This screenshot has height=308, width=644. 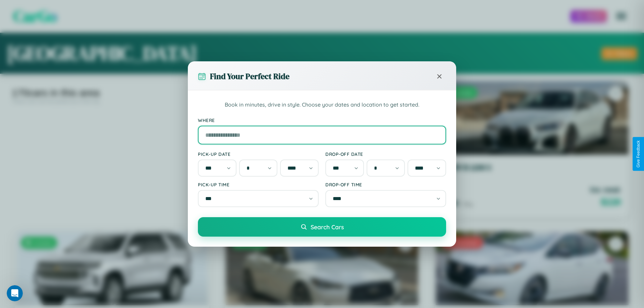 What do you see at coordinates (386, 154) in the screenshot?
I see `label: Drop-off Date` at bounding box center [386, 154].